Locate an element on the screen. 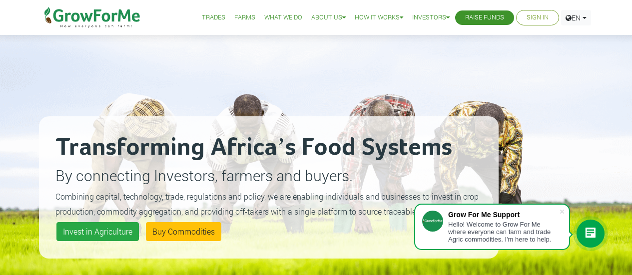  a: Buy Commodities is located at coordinates (183, 232).